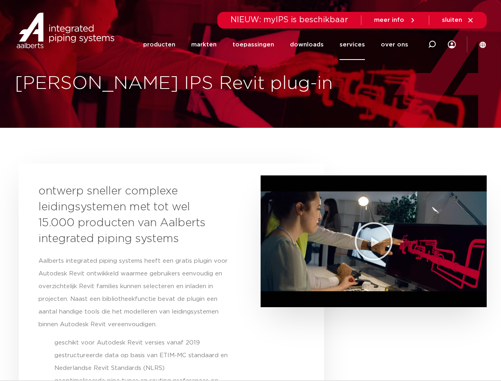  Describe the element at coordinates (395, 20) in the screenshot. I see `a: meer info` at that location.